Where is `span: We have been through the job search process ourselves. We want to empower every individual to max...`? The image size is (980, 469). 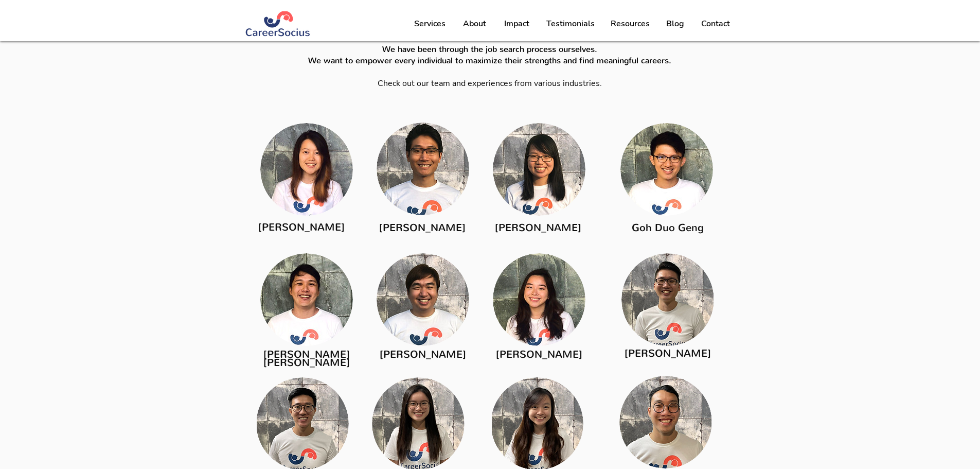 span: We have been through the job search process ourselves. We want to empower every individual to max... is located at coordinates (489, 54).